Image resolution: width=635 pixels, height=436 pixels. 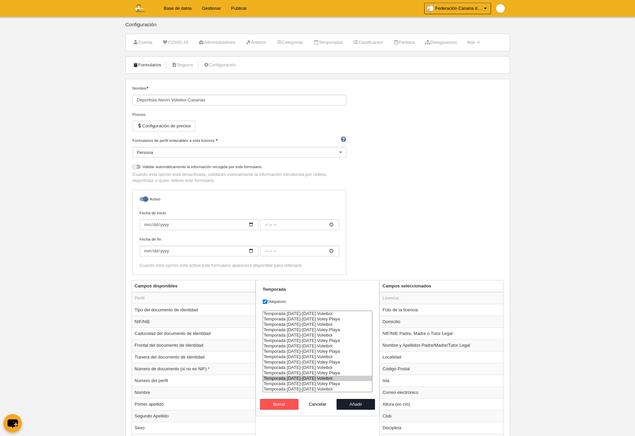 I want to click on div: Precios, so click(x=239, y=115).